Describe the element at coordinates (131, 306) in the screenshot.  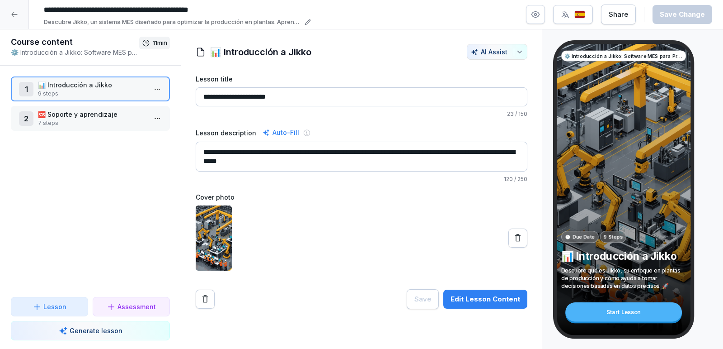
I see `button: Assessment` at that location.